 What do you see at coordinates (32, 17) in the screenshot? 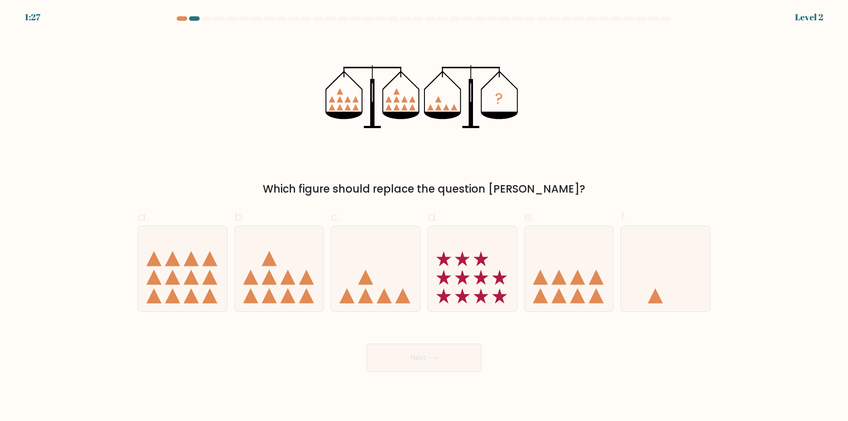
I see `div: 1:27` at bounding box center [32, 17].